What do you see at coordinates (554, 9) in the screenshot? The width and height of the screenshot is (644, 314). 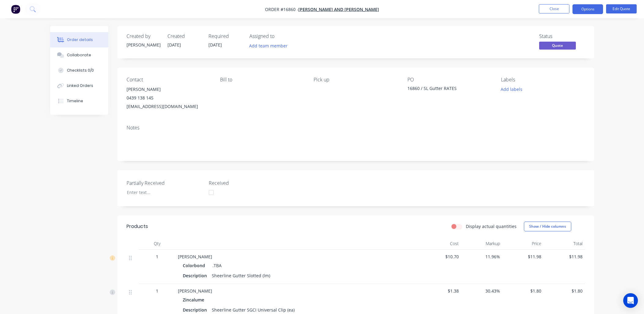 I see `button: Close` at bounding box center [554, 9].